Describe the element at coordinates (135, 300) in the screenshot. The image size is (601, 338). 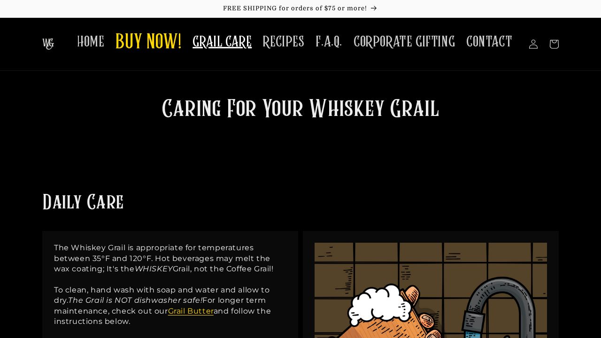
I see `em: The Grail is NOT dishwasher safe!` at that location.